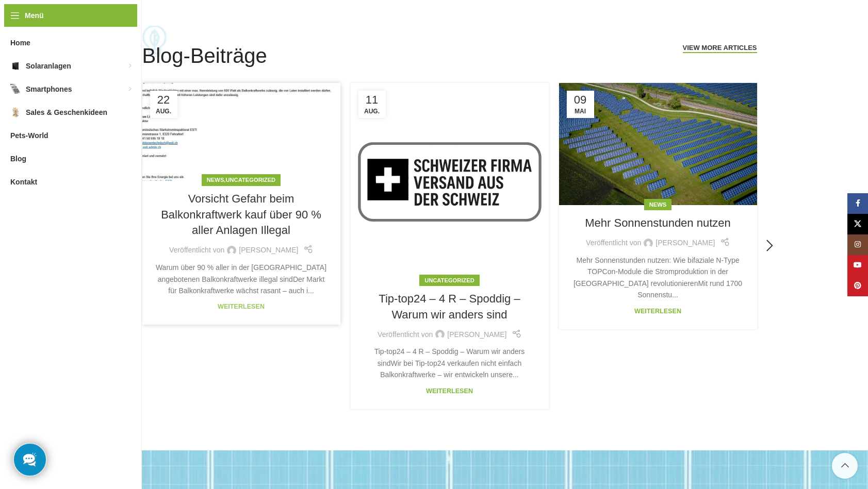 This screenshot has width=868, height=489. Describe the element at coordinates (858, 266) in the screenshot. I see `a: YouTube Social Link` at that location.